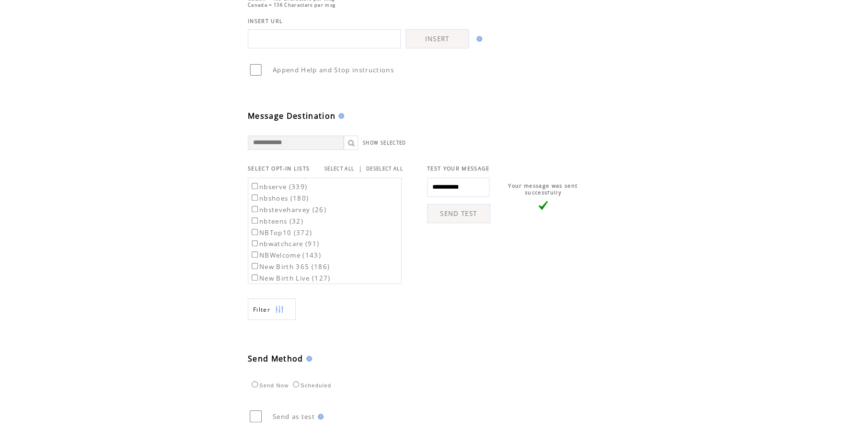 The width and height of the screenshot is (858, 429). What do you see at coordinates (254, 232) in the screenshot?
I see `input: NBTop10 (372)` at bounding box center [254, 232].